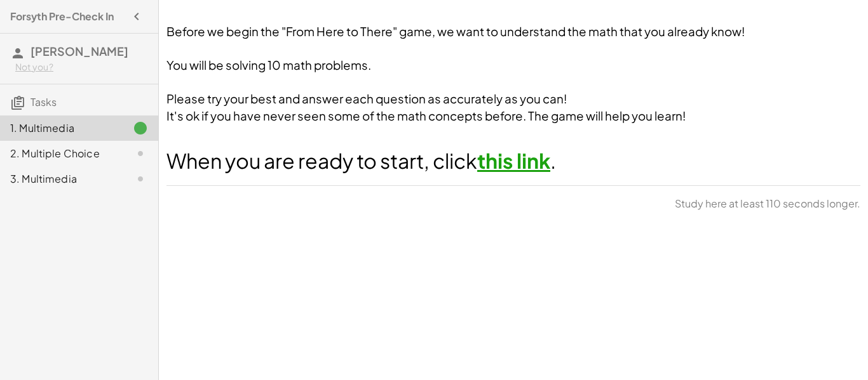 Image resolution: width=868 pixels, height=380 pixels. Describe the element at coordinates (62, 16) in the screenshot. I see `h4: Forsyth Pre-Check In` at that location.